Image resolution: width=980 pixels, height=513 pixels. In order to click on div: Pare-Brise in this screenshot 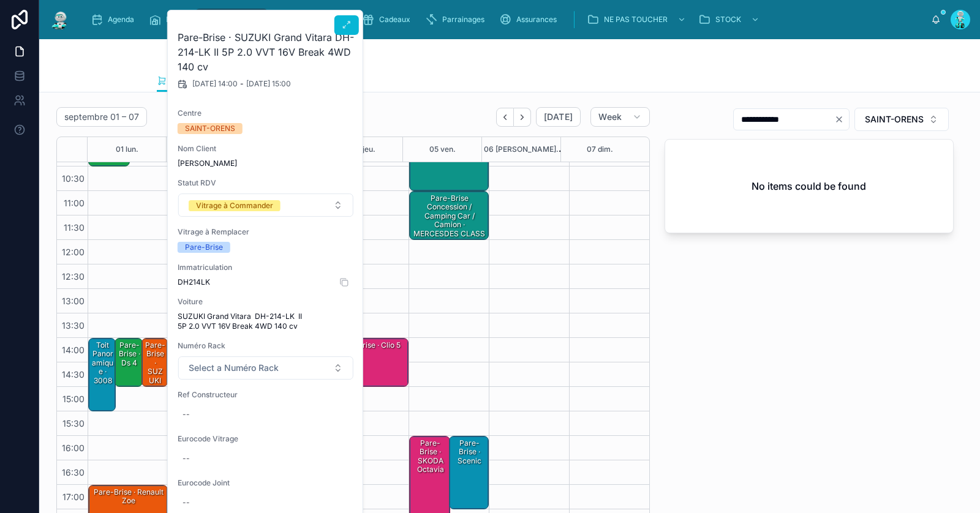, I will do `click(204, 247)`.